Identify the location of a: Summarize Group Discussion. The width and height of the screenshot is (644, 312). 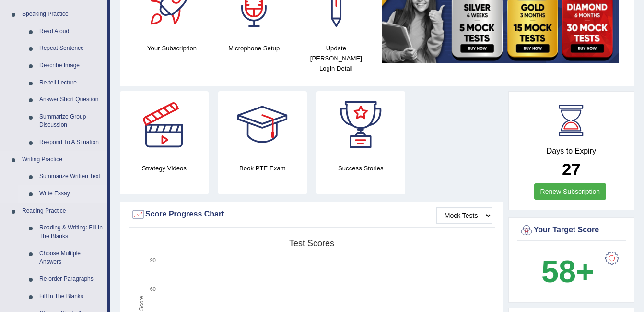
(71, 121).